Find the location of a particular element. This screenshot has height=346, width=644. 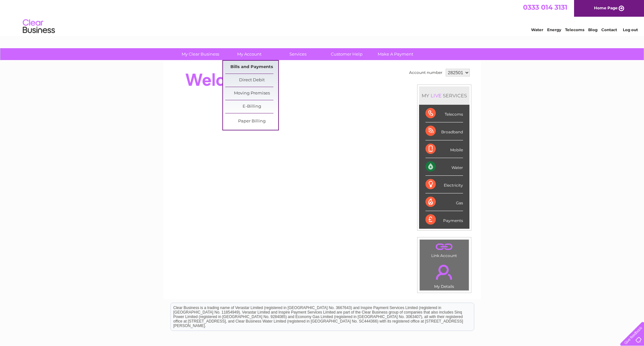

a: My Clear Business is located at coordinates (200, 54).